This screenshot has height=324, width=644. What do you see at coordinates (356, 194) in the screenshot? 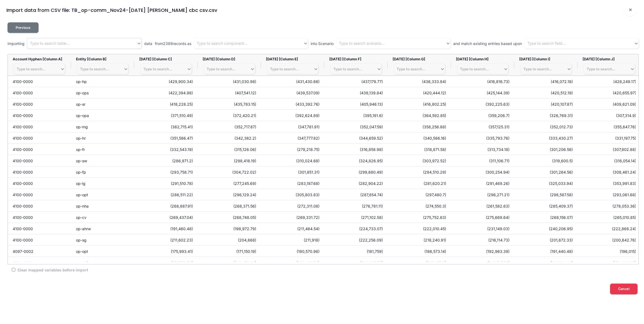
I see `div: (287,854.74)` at bounding box center [356, 194].